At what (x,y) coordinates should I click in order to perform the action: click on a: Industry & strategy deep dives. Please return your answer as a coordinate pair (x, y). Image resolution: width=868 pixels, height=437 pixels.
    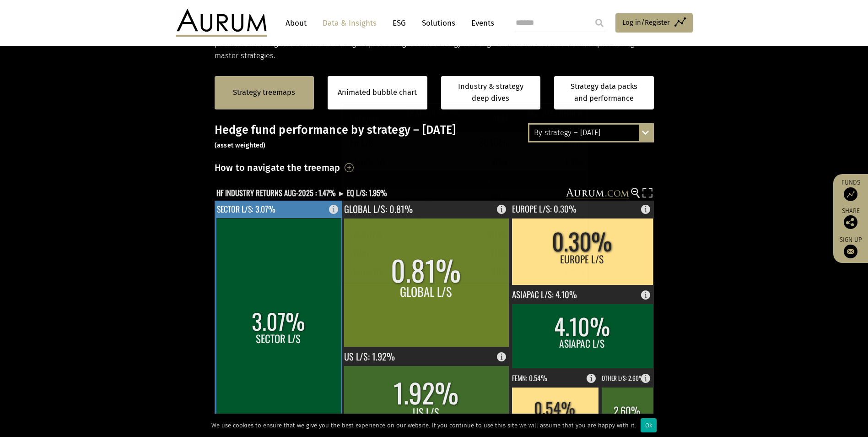
    Looking at the image, I should click on (491, 92).